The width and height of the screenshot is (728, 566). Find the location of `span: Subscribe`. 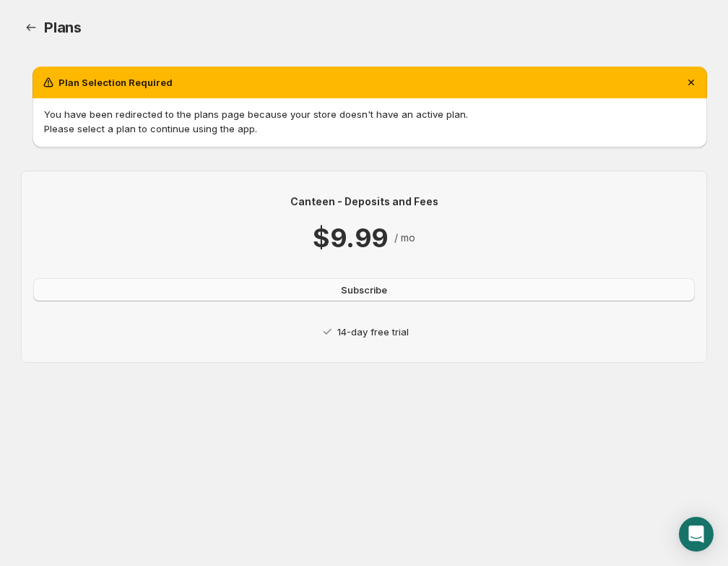

span: Subscribe is located at coordinates (364, 290).